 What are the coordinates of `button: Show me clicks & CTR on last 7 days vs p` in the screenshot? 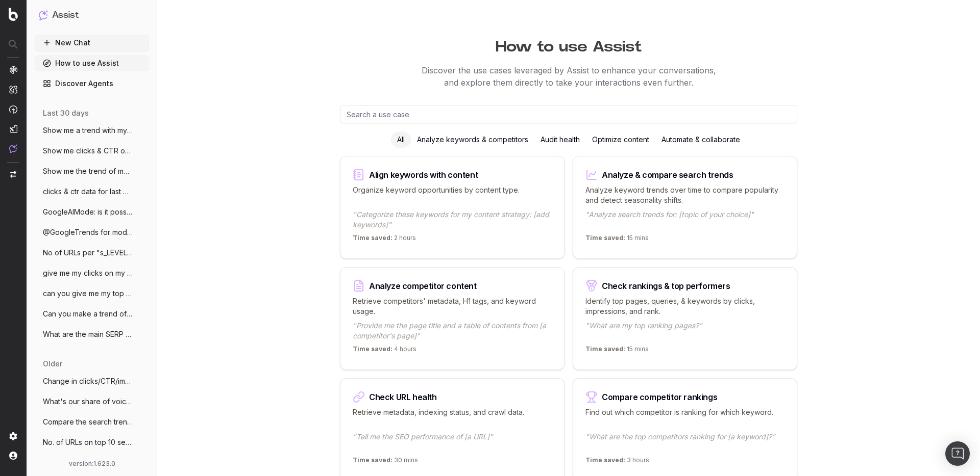 It's located at (92, 151).